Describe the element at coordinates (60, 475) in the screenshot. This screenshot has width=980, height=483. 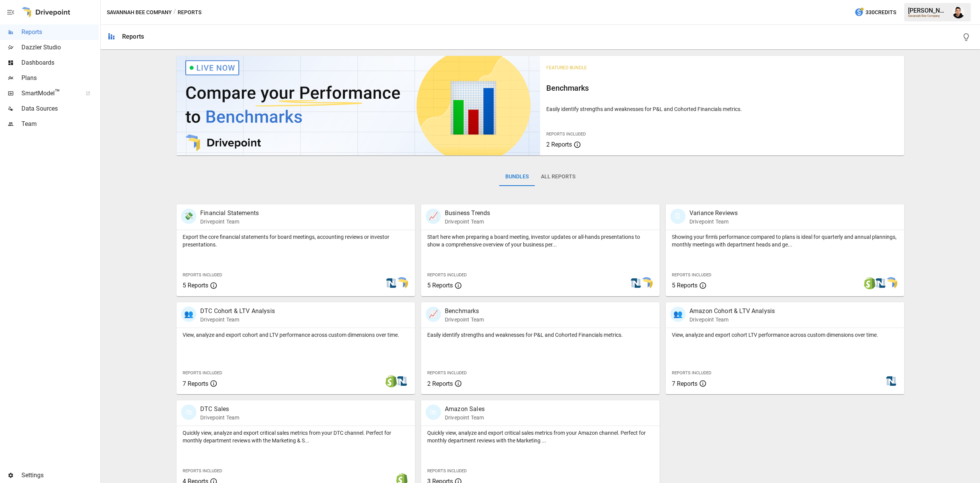
I see `span: Settings` at that location.